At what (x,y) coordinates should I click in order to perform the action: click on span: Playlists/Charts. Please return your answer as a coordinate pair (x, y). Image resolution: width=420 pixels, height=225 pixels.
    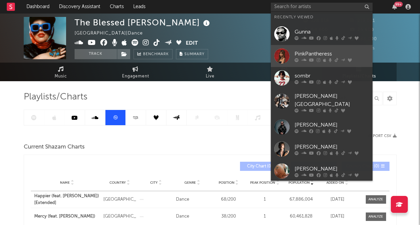
    Looking at the image, I should click on (56, 97).